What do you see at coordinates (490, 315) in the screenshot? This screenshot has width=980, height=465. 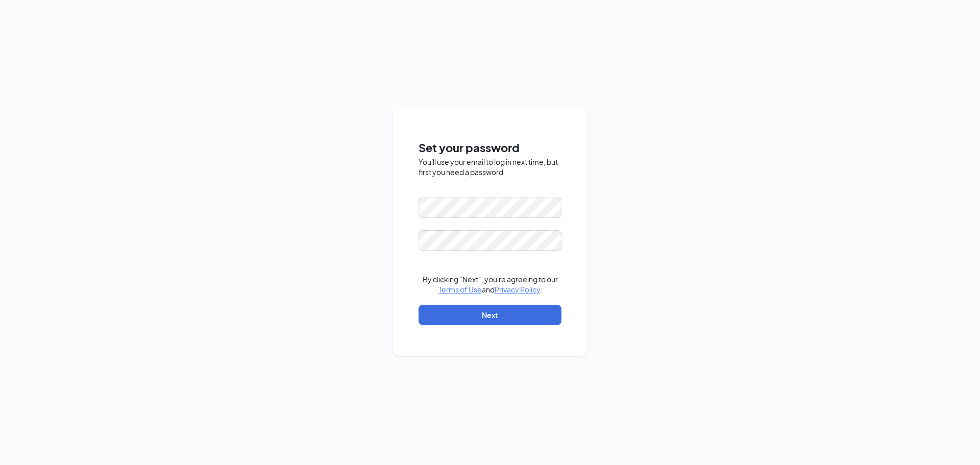 I see `button: Next` at bounding box center [490, 315].